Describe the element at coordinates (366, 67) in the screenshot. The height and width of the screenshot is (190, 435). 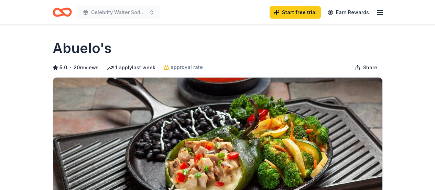
I see `button: Share` at that location.